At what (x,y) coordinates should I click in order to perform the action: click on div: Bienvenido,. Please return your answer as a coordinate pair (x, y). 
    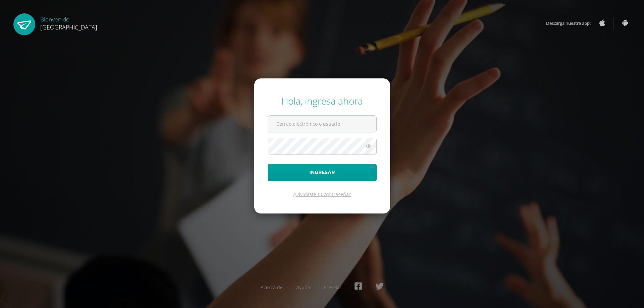
    Looking at the image, I should click on (69, 22).